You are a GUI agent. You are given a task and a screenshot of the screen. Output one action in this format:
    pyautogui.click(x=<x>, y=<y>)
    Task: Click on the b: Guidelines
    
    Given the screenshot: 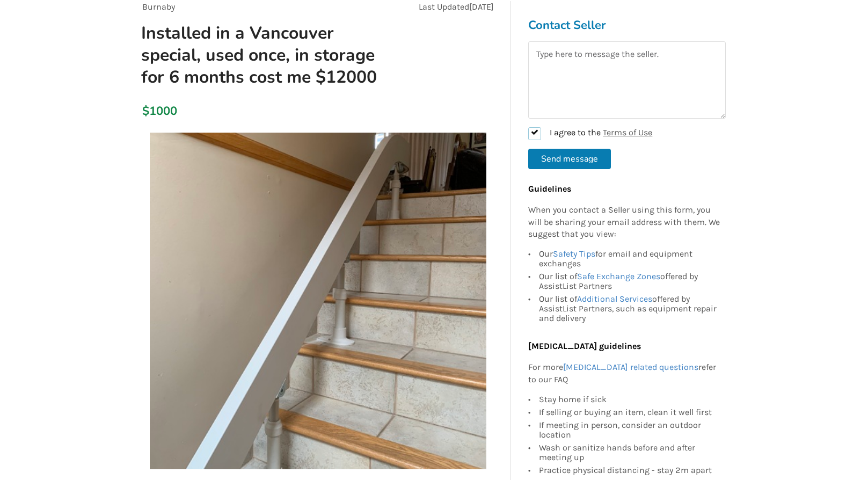 What is the action you would take?
    pyautogui.click(x=550, y=188)
    